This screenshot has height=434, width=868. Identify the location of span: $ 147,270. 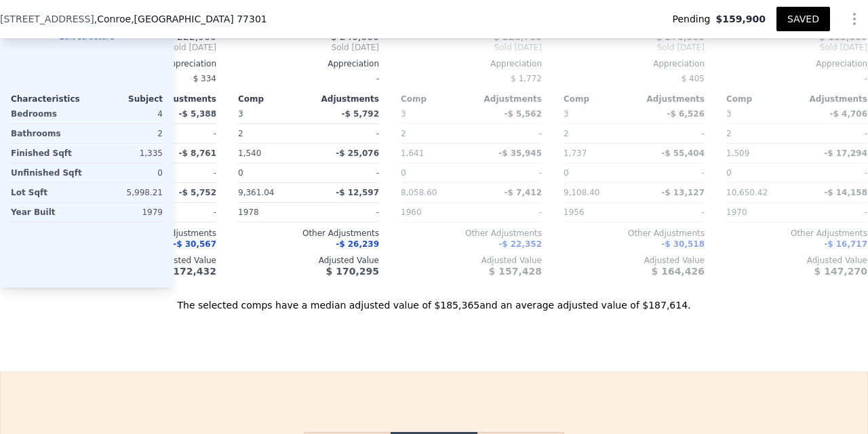
(841, 272).